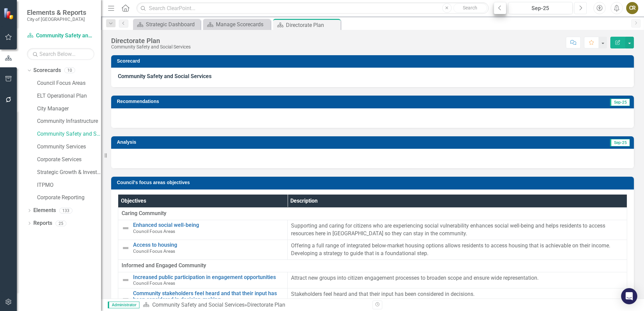 The height and width of the screenshot is (311, 644). Describe the element at coordinates (69, 96) in the screenshot. I see `a: ELT Operational Plan` at that location.